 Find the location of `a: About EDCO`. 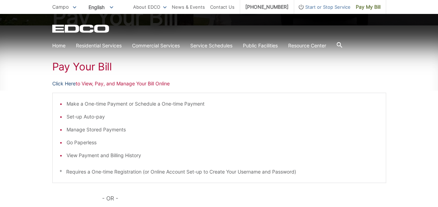

a: About EDCO is located at coordinates (150, 7).